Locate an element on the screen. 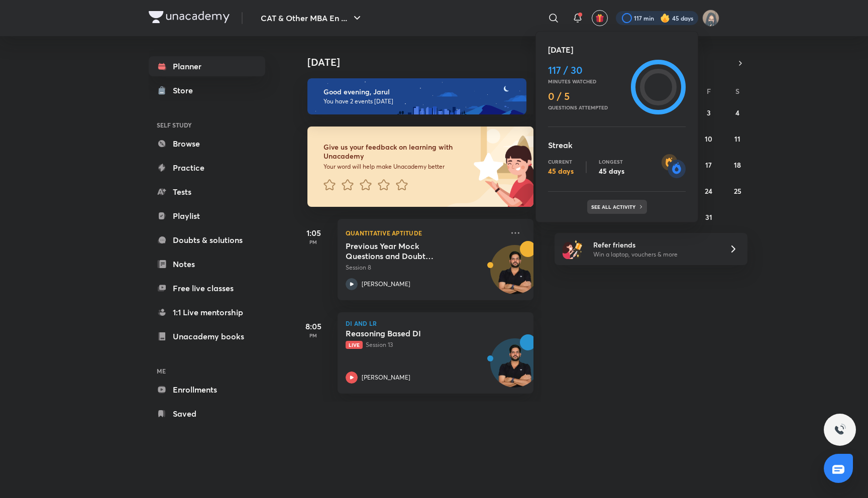 Image resolution: width=868 pixels, height=498 pixels. h5: Streak is located at coordinates (617, 145).